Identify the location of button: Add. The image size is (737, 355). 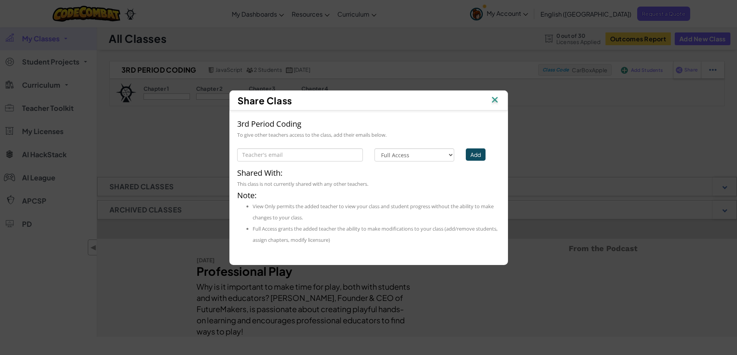
(475, 155).